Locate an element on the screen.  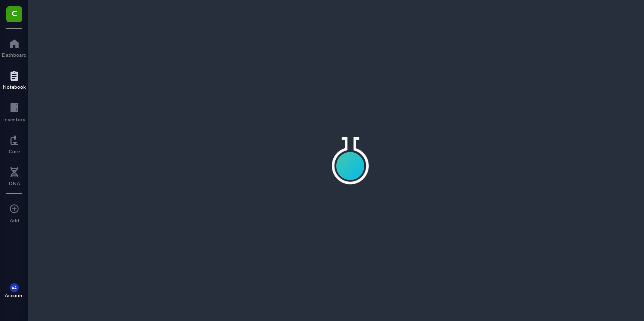
div: Notebook is located at coordinates (14, 87).